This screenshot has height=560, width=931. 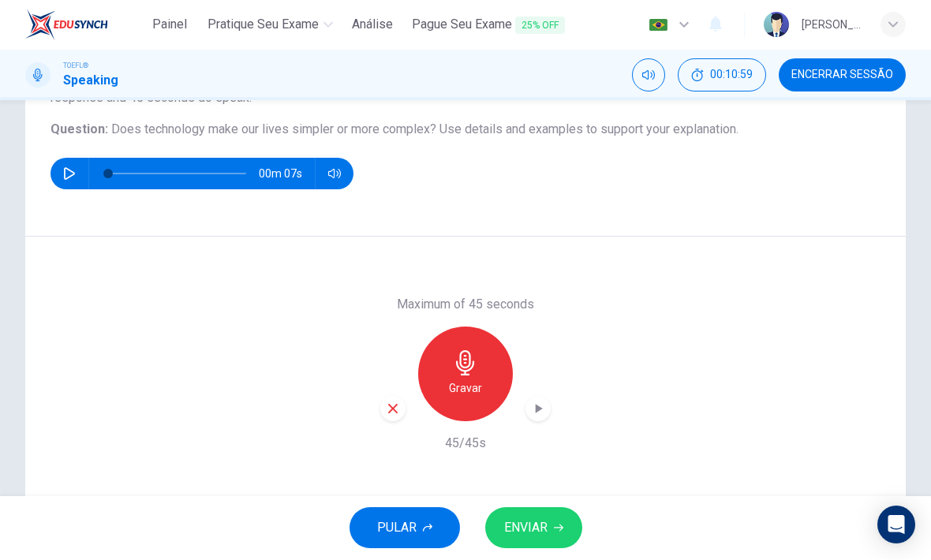 What do you see at coordinates (489, 26) in the screenshot?
I see `a: Pague Seu Exame25% OFF` at bounding box center [489, 26].